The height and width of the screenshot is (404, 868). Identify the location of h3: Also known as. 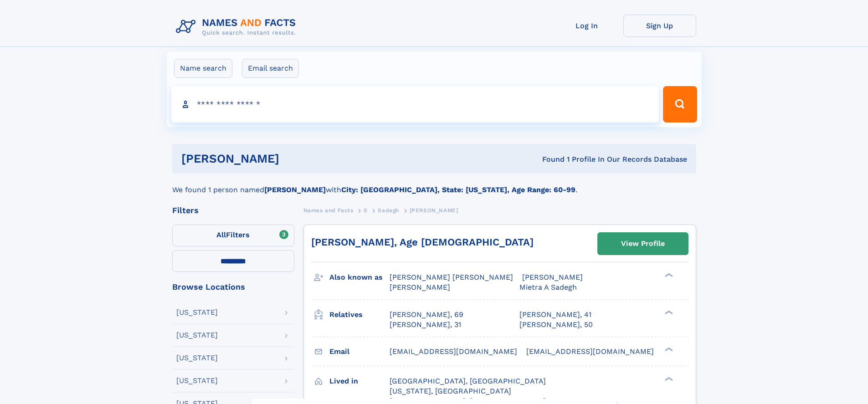
(359, 278).